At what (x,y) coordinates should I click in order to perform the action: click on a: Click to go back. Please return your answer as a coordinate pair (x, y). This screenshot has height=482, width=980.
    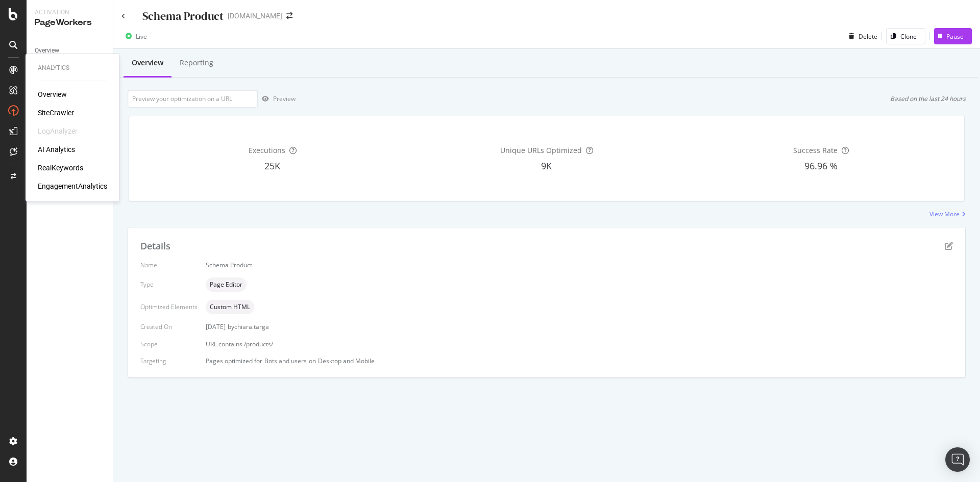
    Looking at the image, I should click on (124, 16).